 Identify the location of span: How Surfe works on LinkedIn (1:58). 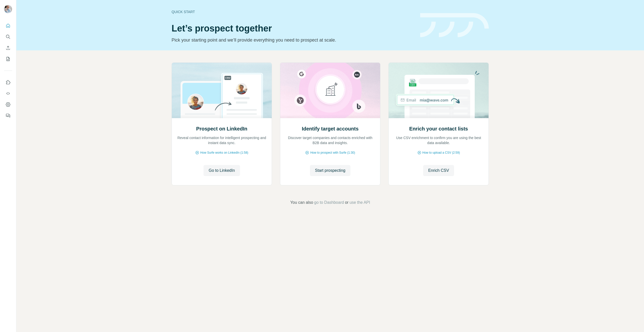
(224, 153).